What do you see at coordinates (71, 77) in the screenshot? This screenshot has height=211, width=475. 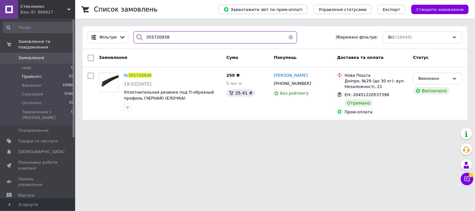 I see `span: 93` at bounding box center [71, 77].